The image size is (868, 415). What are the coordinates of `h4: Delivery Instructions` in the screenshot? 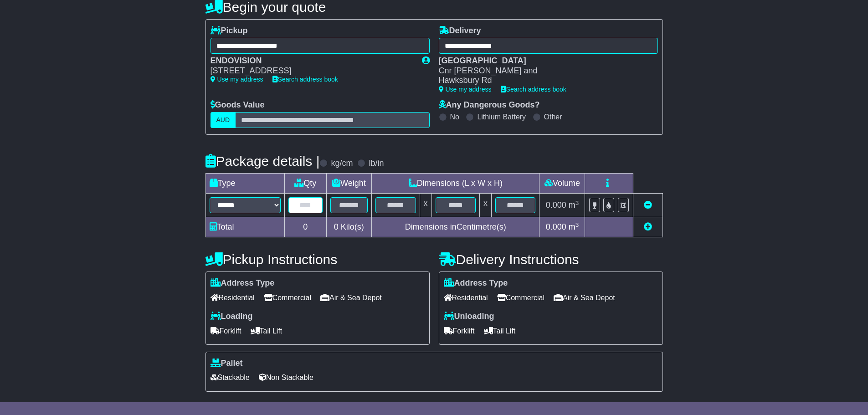 It's located at (551, 259).